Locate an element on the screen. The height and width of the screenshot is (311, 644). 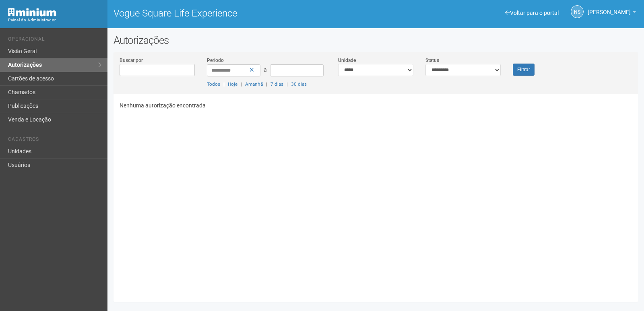
a: Todos is located at coordinates (213, 84).